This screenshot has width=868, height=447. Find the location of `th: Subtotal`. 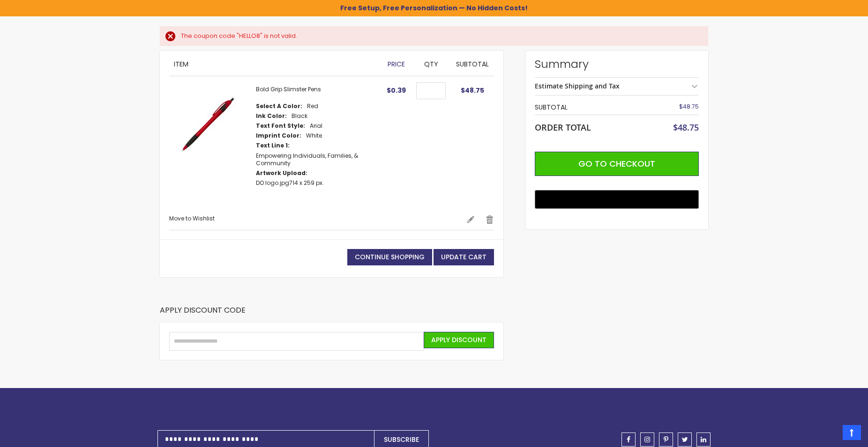

th: Subtotal is located at coordinates (592, 108).